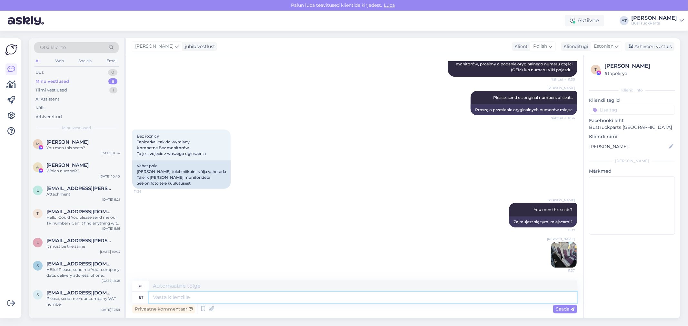  Describe the element at coordinates (53, 47) in the screenshot. I see `span: Otsi kliente` at that location.